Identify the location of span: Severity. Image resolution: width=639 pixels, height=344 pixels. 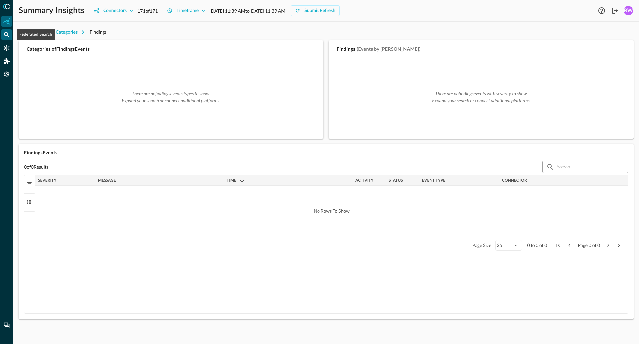
(47, 181).